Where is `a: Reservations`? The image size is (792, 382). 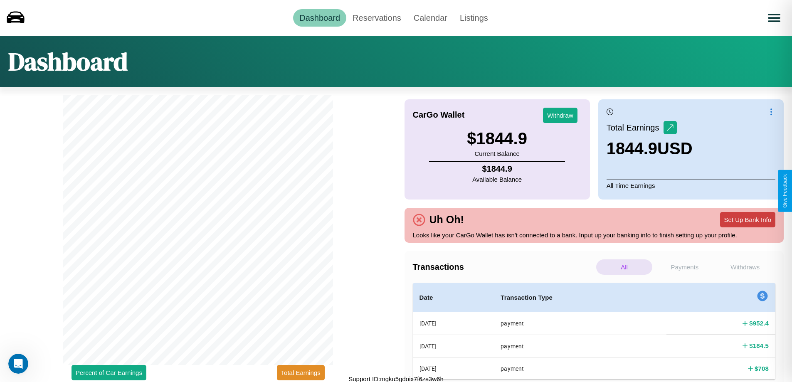 a: Reservations is located at coordinates (377, 18).